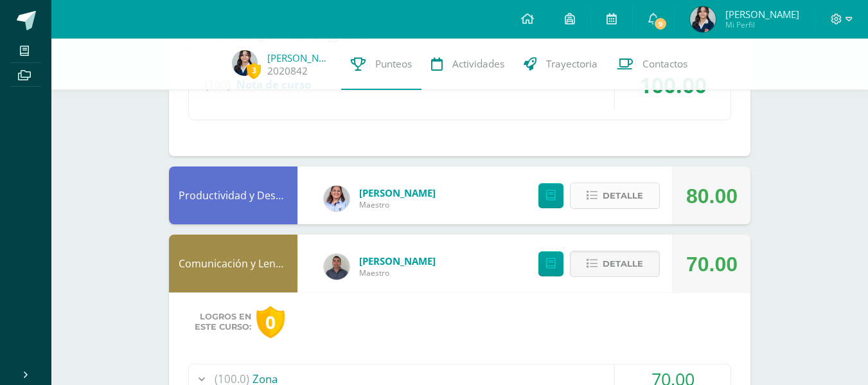  What do you see at coordinates (337, 266) in the screenshot?
I see `img: c930f3f73c3d00a5c92100a53b7a1b5a.png` at bounding box center [337, 266].